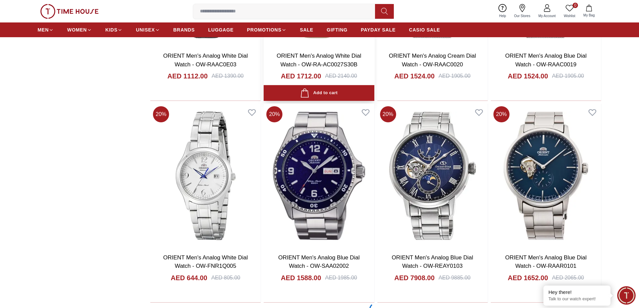 The height and width of the screenshot is (308, 639). Describe the element at coordinates (148, 30) in the screenshot. I see `a: UNISEX` at that location.